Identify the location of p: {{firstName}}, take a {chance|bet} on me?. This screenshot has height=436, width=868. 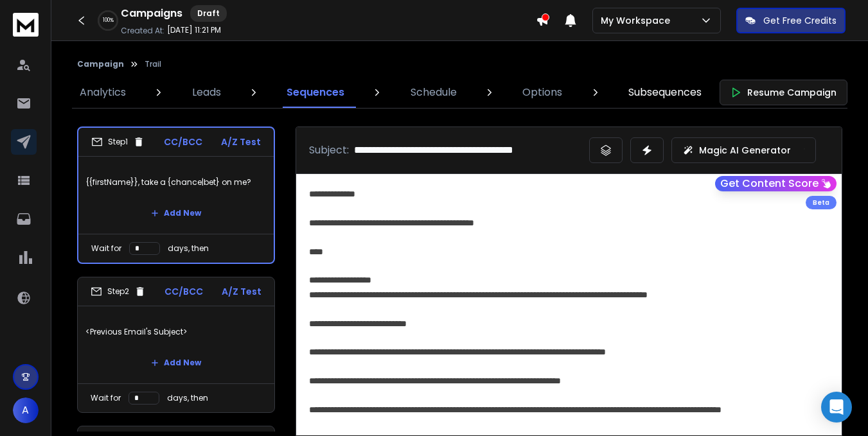
(176, 182).